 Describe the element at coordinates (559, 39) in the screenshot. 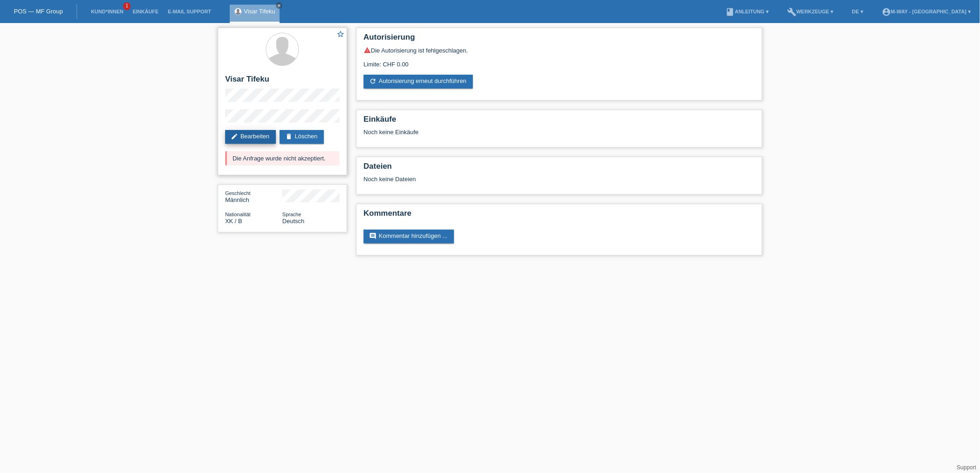

I see `h2: Autorisierung` at that location.